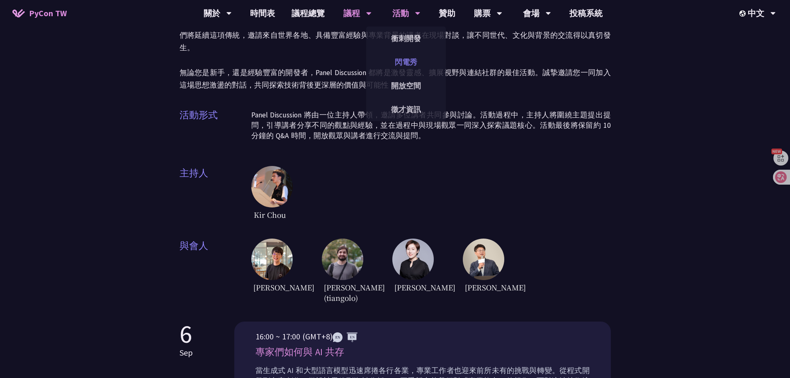 The width and height of the screenshot is (790, 378). I want to click on span: PyCon TW, so click(48, 13).